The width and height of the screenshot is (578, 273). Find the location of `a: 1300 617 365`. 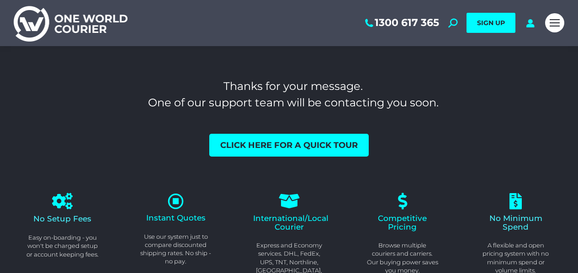

a: 1300 617 365 is located at coordinates (401, 23).